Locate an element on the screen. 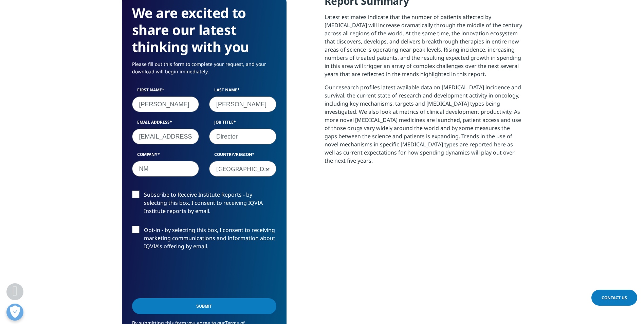 The image size is (644, 324). label: Subscribe to Receive Institute Reports - by selecting this box, I consent to receiving IQVIA Inst... is located at coordinates (204, 205).